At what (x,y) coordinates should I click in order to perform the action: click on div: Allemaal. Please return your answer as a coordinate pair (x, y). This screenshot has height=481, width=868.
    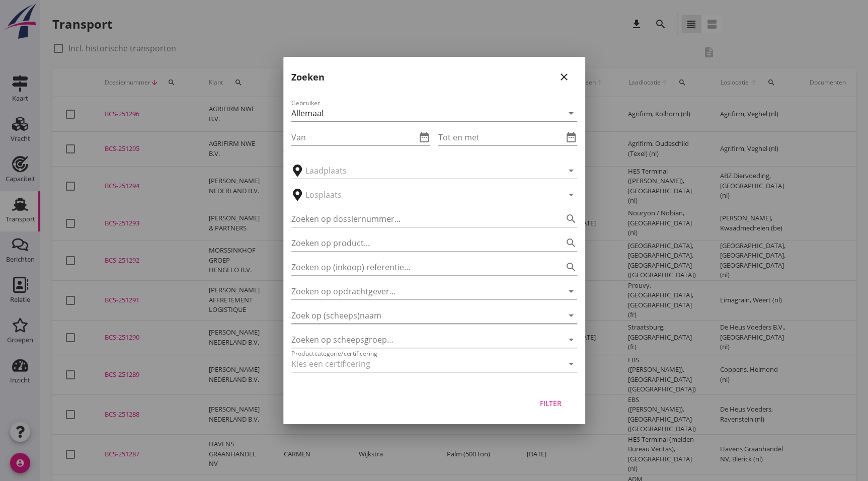
    Looking at the image, I should click on (308, 113).